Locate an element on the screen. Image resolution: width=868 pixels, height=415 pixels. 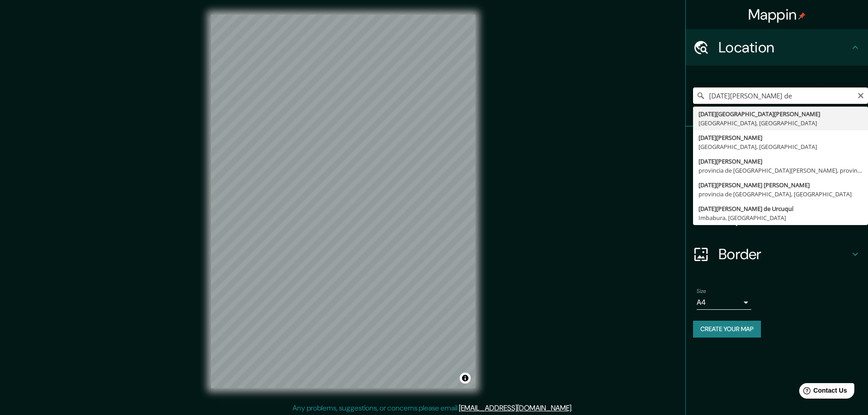
h4: Layout is located at coordinates (784, 218).